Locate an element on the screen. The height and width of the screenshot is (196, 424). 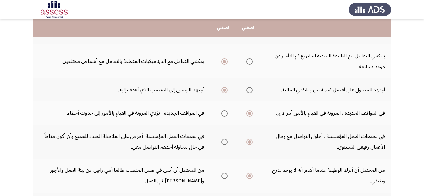
td: أجتهد للوصول إلى المنصب الذي أهدف إليه. is located at coordinates (122, 90).